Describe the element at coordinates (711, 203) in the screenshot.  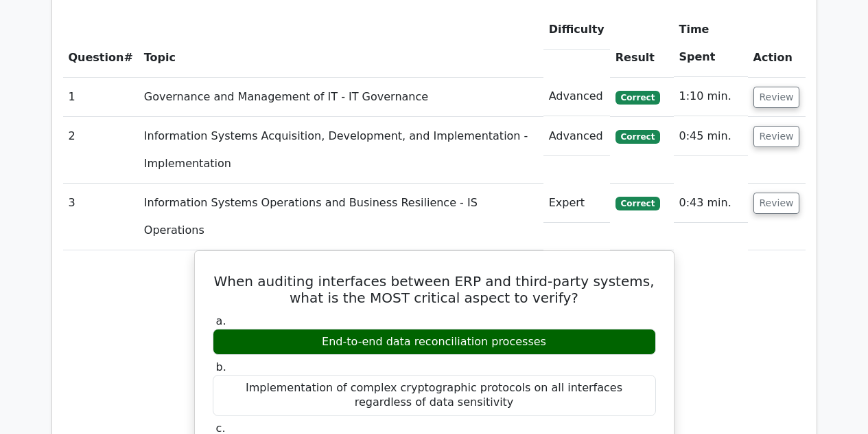
I see `td: 0:43 min.` at that location.